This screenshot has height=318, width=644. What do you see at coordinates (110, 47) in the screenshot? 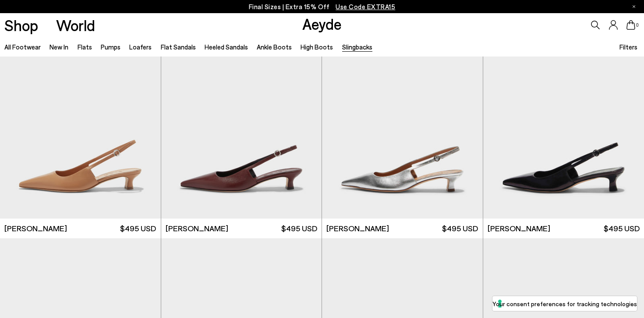
I see `a: Pumps` at bounding box center [110, 47].